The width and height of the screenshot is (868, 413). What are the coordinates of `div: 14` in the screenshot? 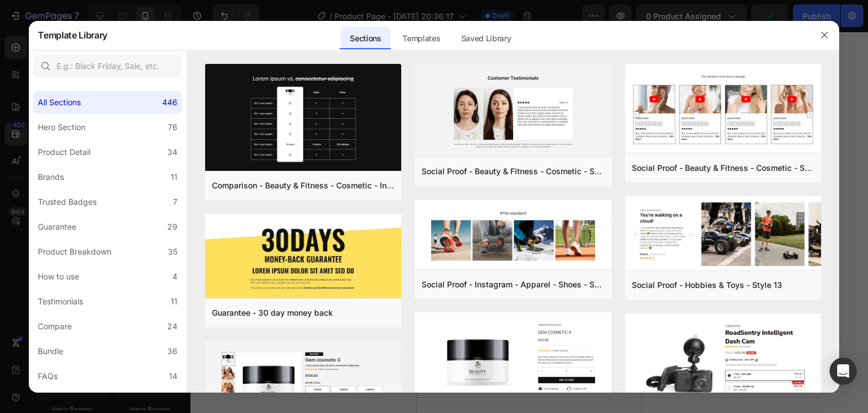 It's located at (173, 376).